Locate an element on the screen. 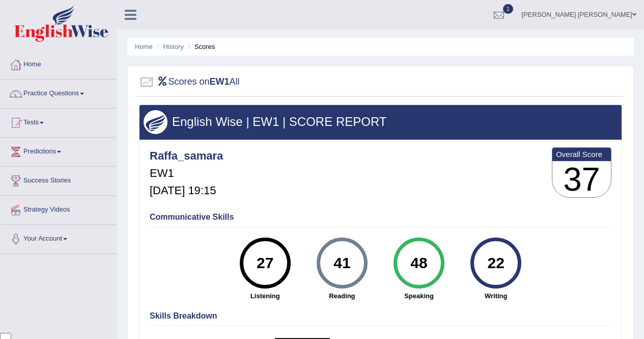 Image resolution: width=644 pixels, height=339 pixels. h4: Raffa_samara is located at coordinates (186, 156).